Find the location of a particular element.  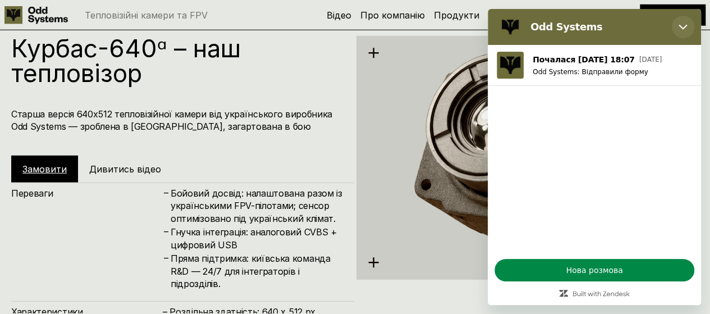

a: Створено з допомогою Zendesk: відвідайте вебсайт Zendesk у новій вкладці is located at coordinates (113, 285).